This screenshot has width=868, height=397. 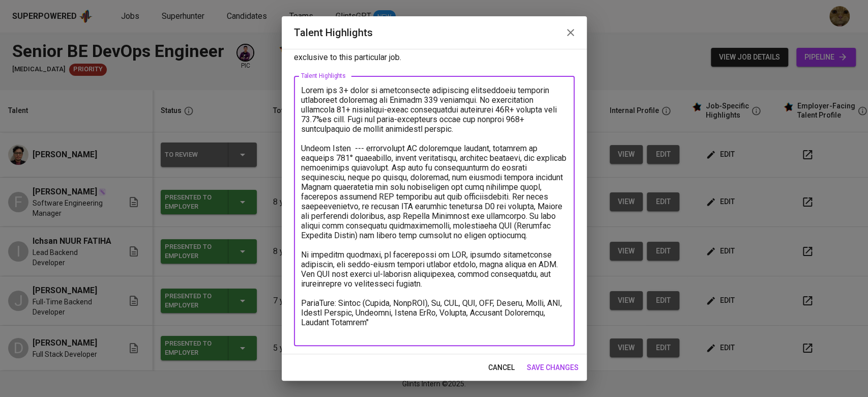 I want to click on h2: Talent Highlights, so click(x=434, y=33).